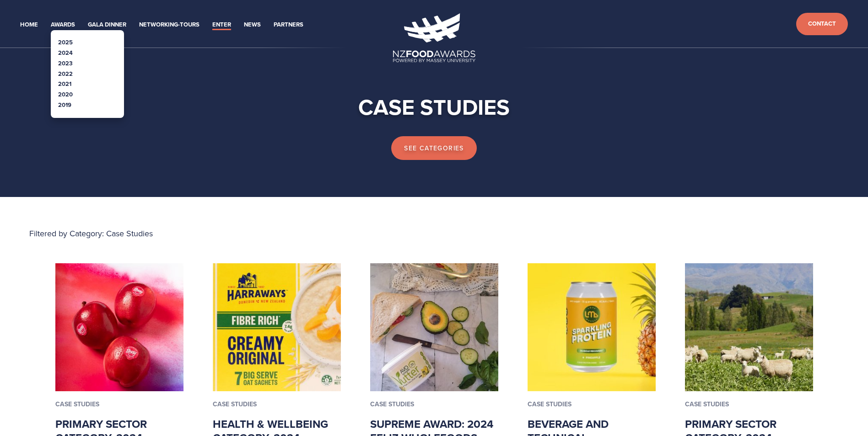  I want to click on a: Home, so click(29, 25).